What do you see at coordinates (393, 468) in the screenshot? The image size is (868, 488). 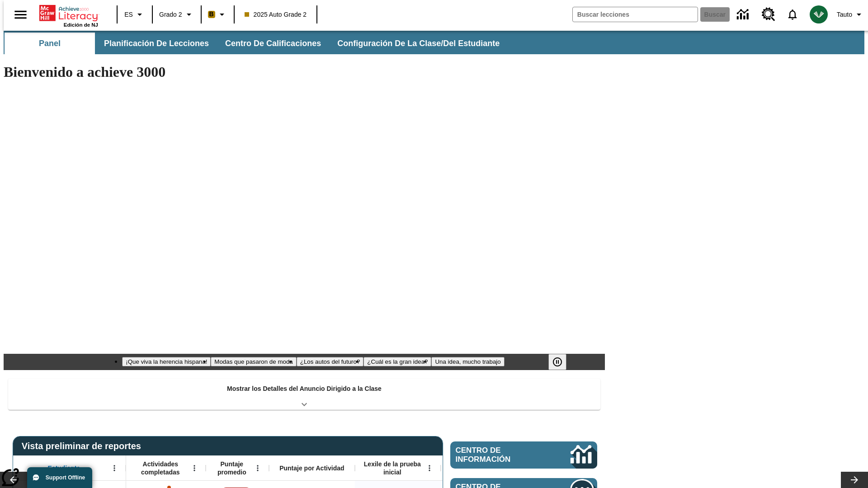 I see `span: Lexile de la prueba inicial` at bounding box center [393, 468].